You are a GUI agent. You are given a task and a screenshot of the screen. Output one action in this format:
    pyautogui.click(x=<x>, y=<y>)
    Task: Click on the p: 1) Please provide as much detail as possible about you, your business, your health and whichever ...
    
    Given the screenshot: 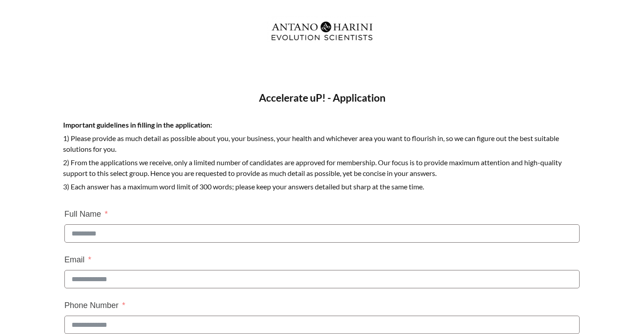 What is the action you would take?
    pyautogui.click(x=322, y=145)
    